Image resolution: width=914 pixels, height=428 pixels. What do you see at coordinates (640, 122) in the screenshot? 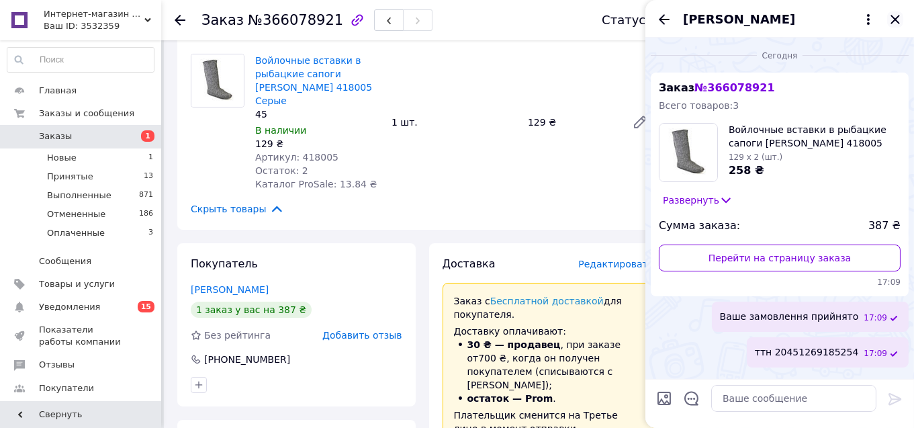
I see `a: Редактировать` at bounding box center [640, 122].